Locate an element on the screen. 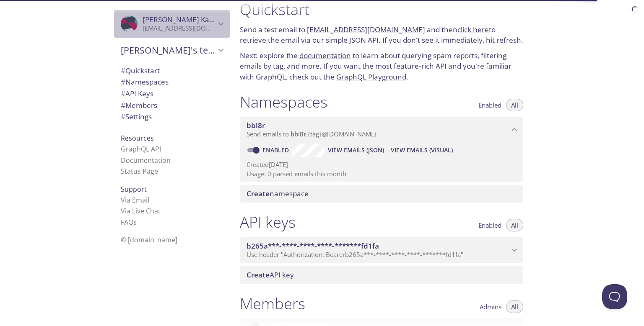 The width and height of the screenshot is (644, 326). a: Status Page is located at coordinates (140, 171).